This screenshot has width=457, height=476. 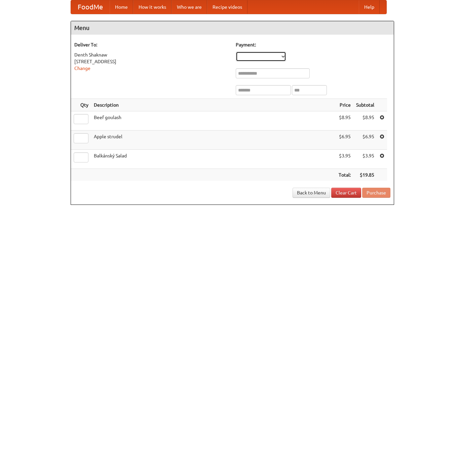 What do you see at coordinates (90, 7) in the screenshot?
I see `a: FoodMe` at bounding box center [90, 7].